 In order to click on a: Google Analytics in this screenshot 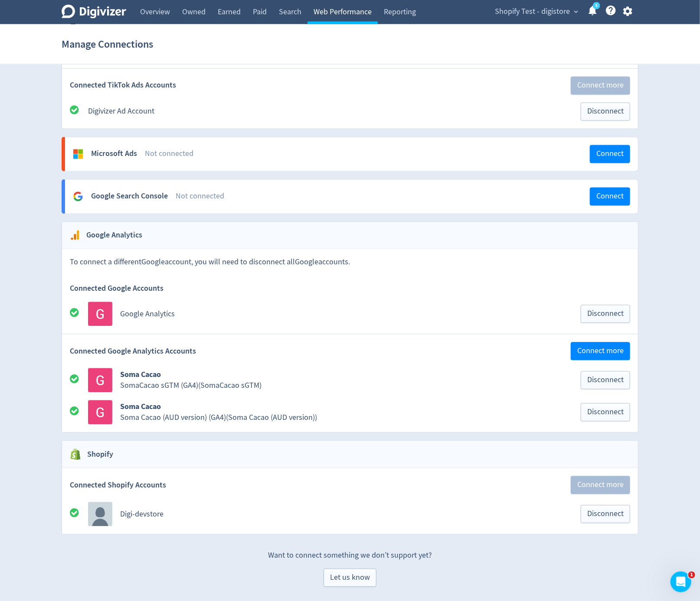, I will do `click(147, 314)`.